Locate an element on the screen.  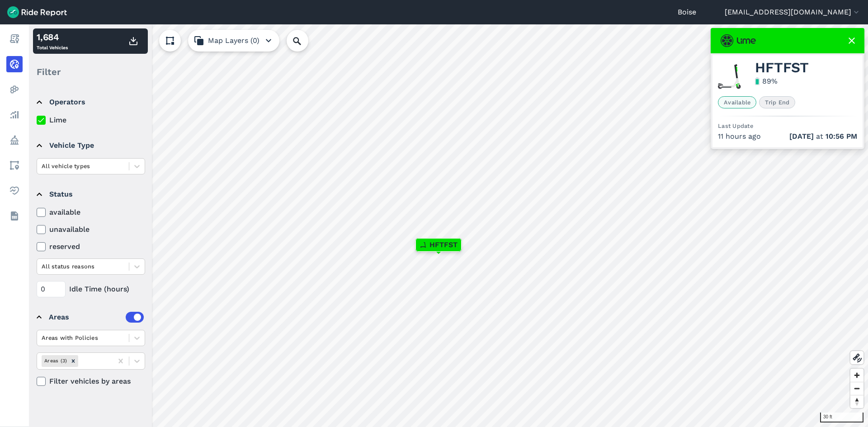
div: Areas (3) is located at coordinates (55, 361).